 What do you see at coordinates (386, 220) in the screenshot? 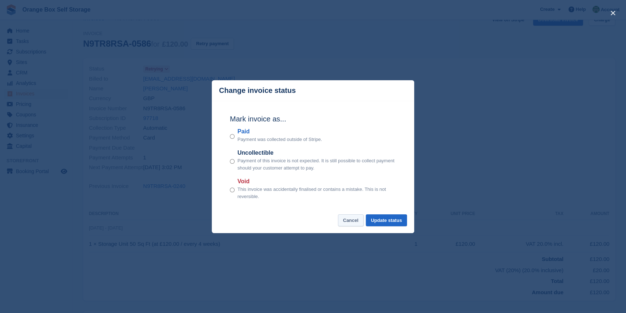
I see `button: Update status` at bounding box center [386, 220].